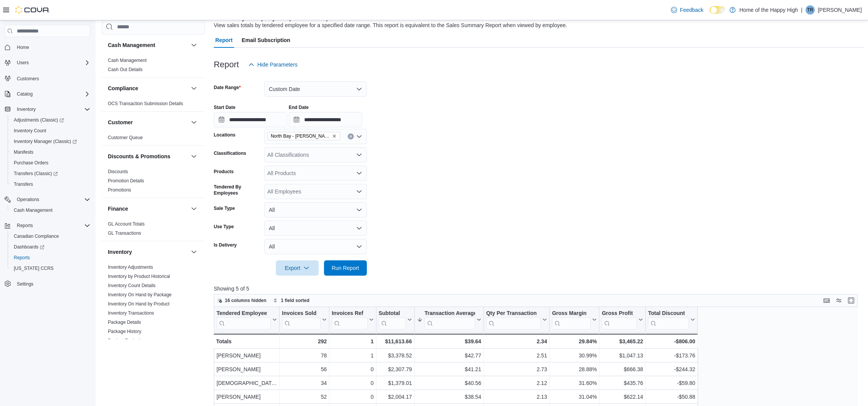 This screenshot has height=406, width=868. I want to click on a: Transfers (Classic), so click(36, 173).